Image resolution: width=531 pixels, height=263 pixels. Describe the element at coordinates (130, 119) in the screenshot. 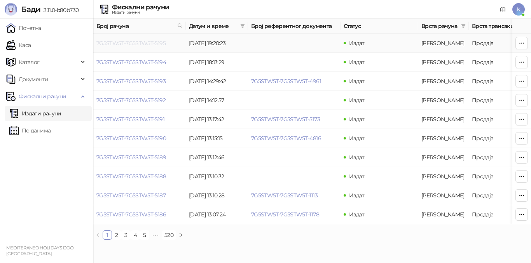

I see `a: 7G5STW5T-7G5STW5T-5191` at that location.